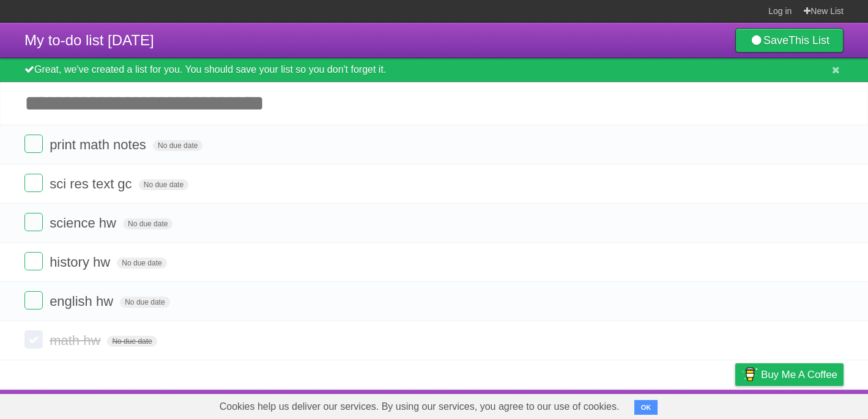  I want to click on a: About, so click(585, 404).